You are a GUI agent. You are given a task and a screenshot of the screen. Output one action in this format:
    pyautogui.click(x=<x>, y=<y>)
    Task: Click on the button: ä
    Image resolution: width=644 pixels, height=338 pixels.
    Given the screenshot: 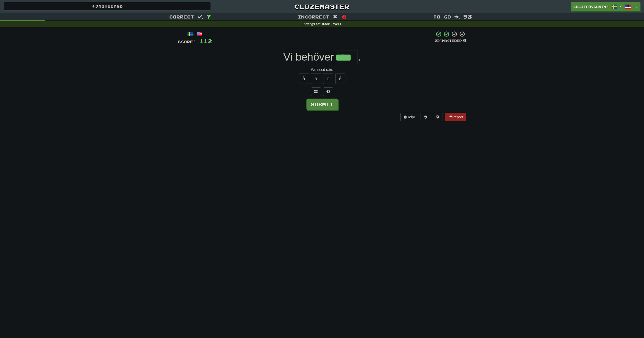 What is the action you would take?
    pyautogui.click(x=316, y=78)
    